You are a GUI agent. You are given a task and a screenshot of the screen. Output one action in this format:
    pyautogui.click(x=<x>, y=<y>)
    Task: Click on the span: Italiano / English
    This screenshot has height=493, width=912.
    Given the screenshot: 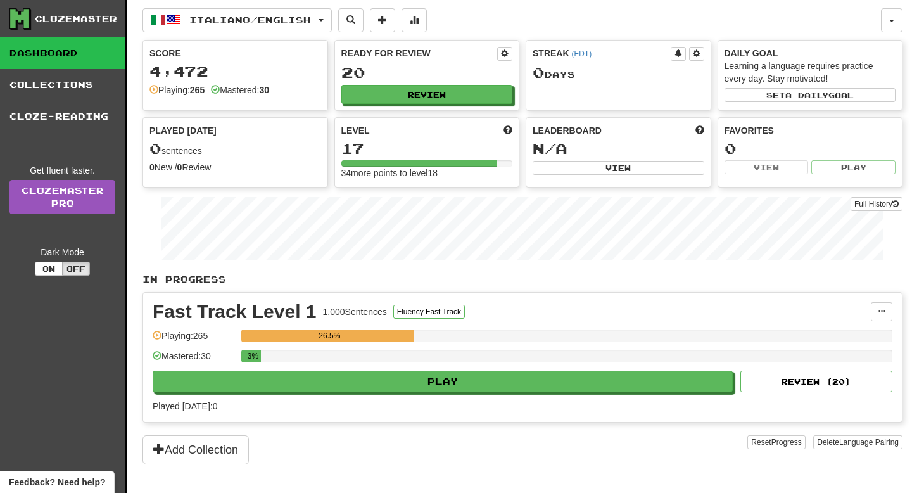 What is the action you would take?
    pyautogui.click(x=250, y=20)
    